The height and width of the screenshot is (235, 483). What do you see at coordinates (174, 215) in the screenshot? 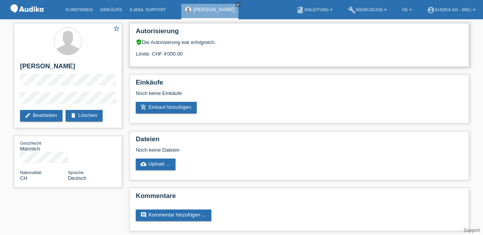
I see `a: commentKommentar hinzufügen ...` at bounding box center [174, 215].